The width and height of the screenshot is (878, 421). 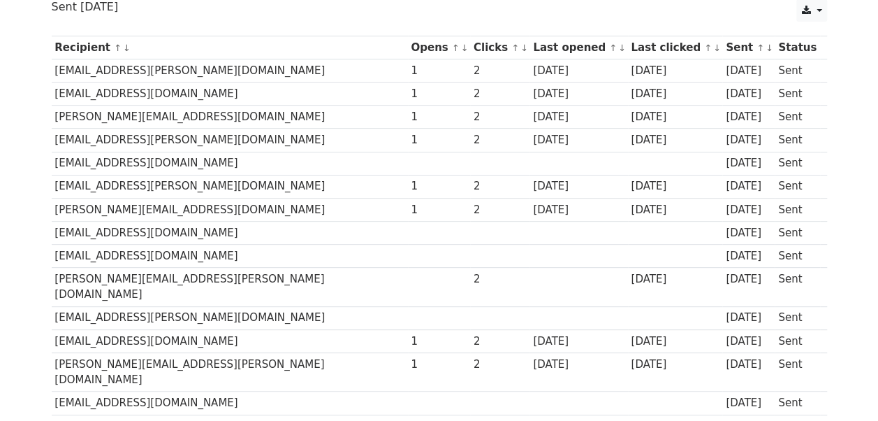 What do you see at coordinates (797, 48) in the screenshot?
I see `th: Status` at bounding box center [797, 48].